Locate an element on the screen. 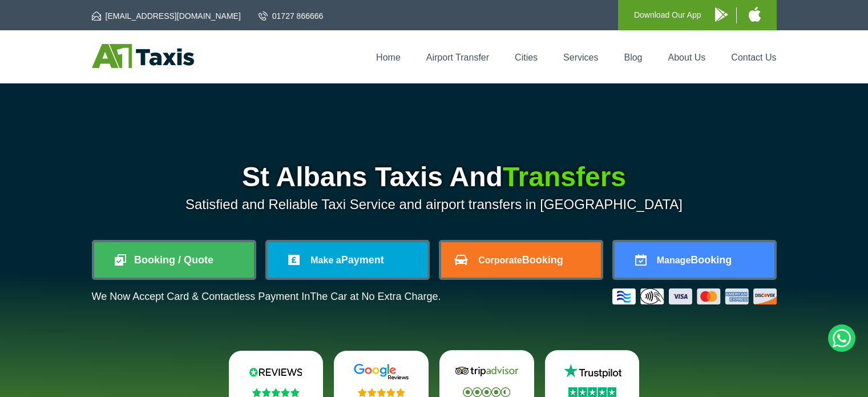 The height and width of the screenshot is (397, 868). span: Manage is located at coordinates (675, 260).